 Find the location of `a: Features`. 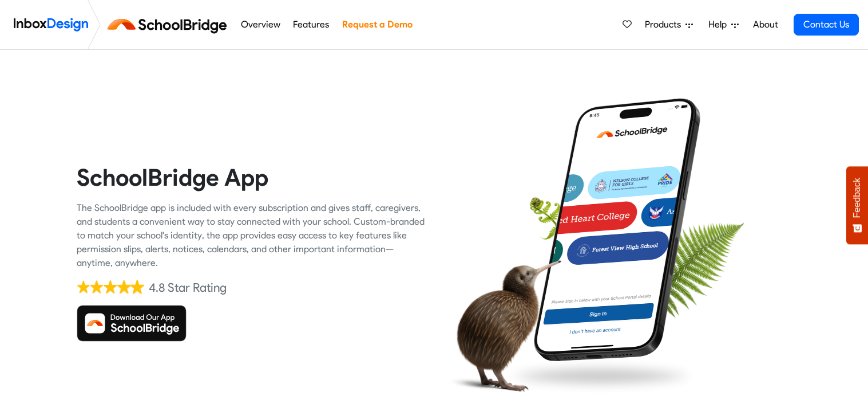

a: Features is located at coordinates (311, 24).